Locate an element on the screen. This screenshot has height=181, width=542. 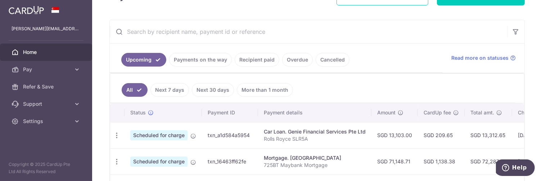
a: More than 1 month is located at coordinates (265, 90).